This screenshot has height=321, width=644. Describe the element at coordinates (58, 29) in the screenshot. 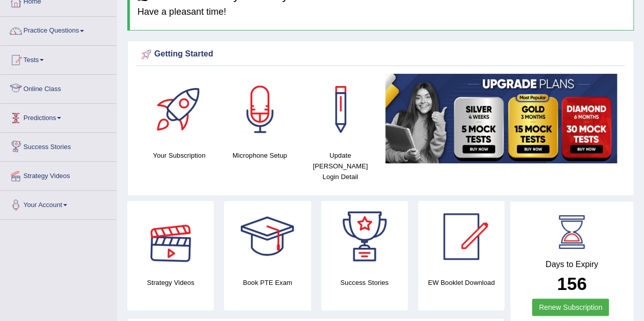

I see `a: Practice Questions` at that location.